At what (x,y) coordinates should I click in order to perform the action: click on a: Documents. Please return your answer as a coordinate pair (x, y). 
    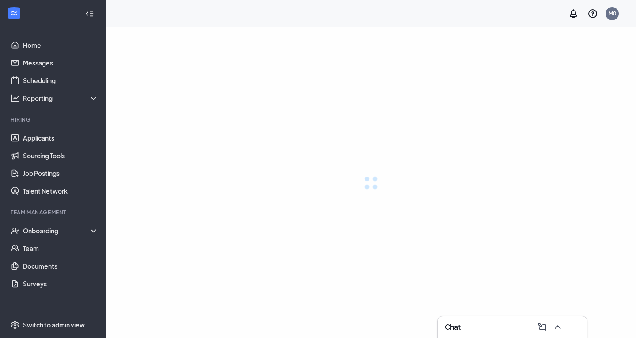
    Looking at the image, I should click on (61, 266).